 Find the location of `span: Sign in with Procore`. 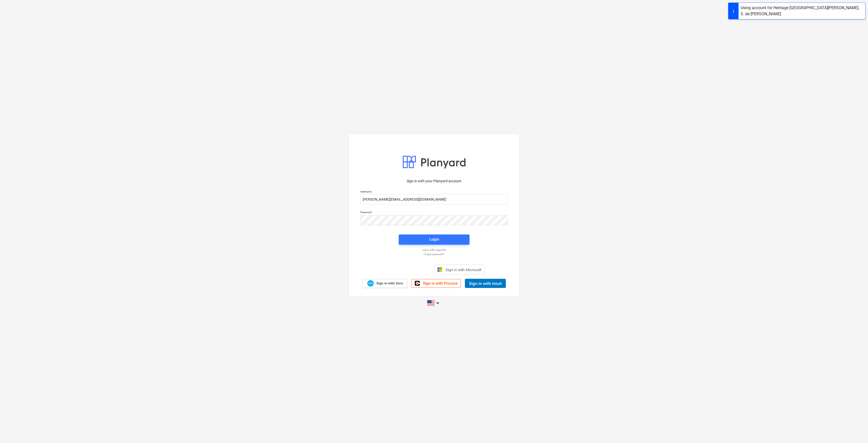

span: Sign in with Procore is located at coordinates (440, 283).